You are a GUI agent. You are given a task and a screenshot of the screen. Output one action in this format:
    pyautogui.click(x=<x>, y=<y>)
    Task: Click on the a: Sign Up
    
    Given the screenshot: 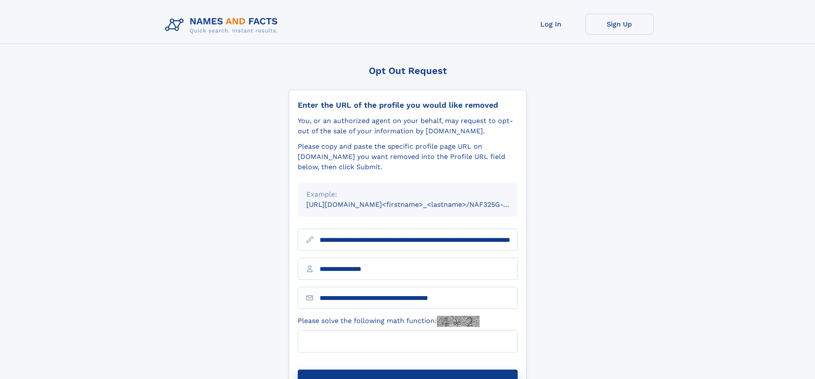 What is the action you would take?
    pyautogui.click(x=619, y=24)
    